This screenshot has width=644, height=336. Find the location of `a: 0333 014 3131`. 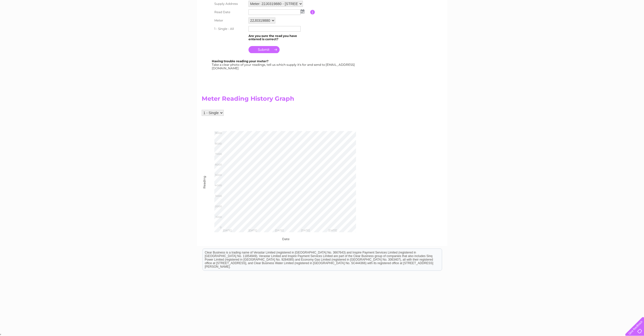

a: 0333 014 3131 is located at coordinates (566, 6).